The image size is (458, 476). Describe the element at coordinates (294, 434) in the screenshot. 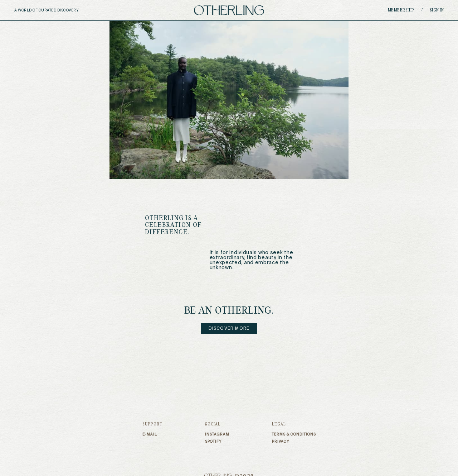

I see `a: Terms & Conditions` at that location.